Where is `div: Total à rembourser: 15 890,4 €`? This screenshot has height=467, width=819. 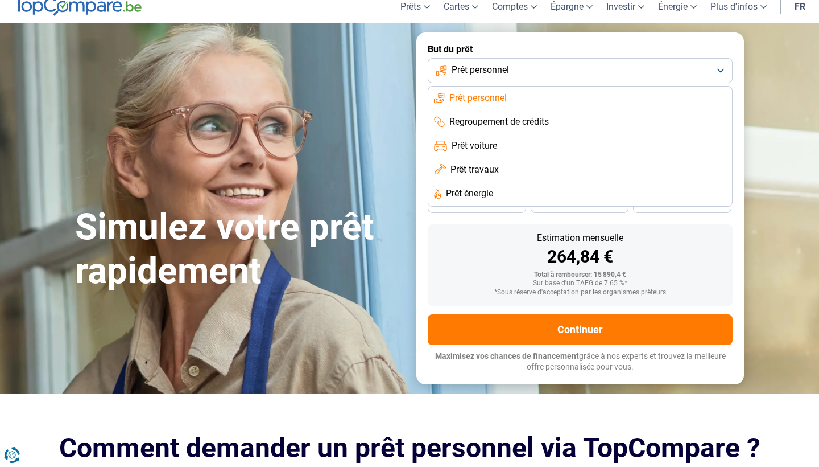
div: Total à rembourser: 15 890,4 € is located at coordinates (580, 275).